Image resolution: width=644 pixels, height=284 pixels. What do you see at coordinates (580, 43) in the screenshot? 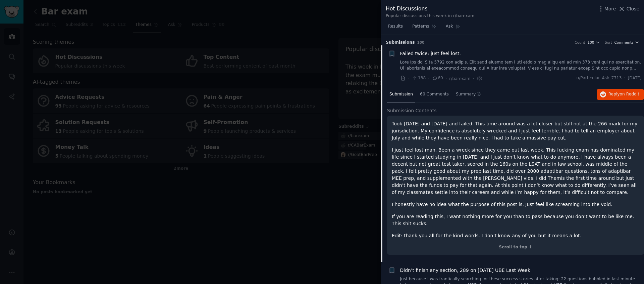
I see `div: Count` at bounding box center [580, 43].